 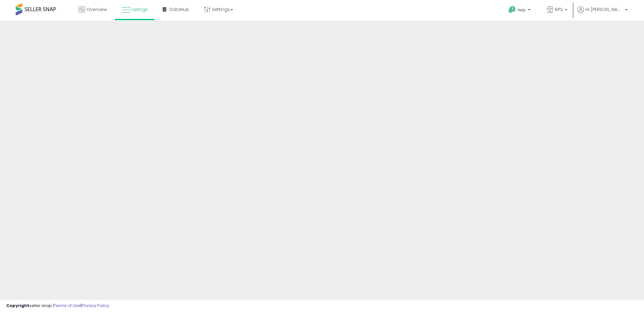 I want to click on span: DataHub, so click(x=179, y=9).